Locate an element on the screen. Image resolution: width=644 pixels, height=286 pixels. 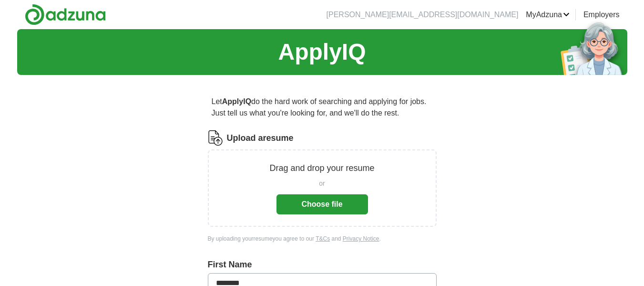
img: CV Icon is located at coordinates (216, 138).